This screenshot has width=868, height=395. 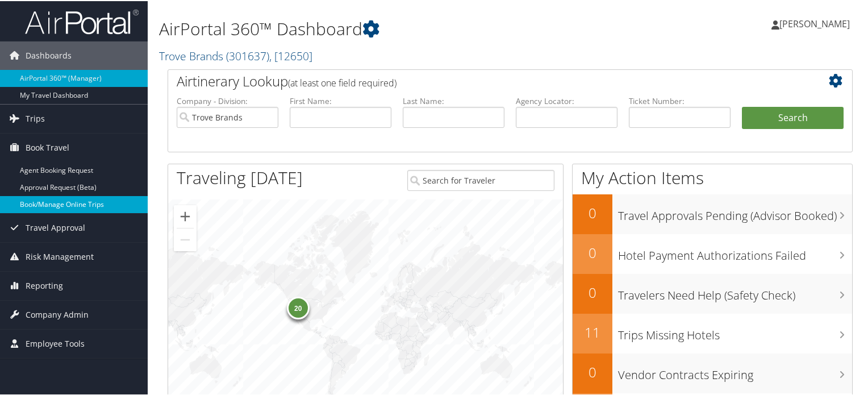 I want to click on h2: Airtinerary Lookup, so click(x=482, y=80).